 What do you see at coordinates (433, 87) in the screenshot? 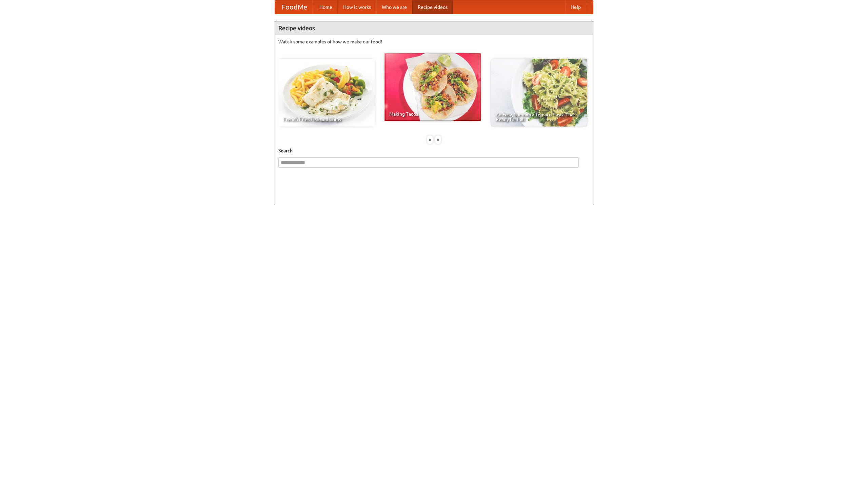
I see `a: Making Tacos` at bounding box center [433, 87].